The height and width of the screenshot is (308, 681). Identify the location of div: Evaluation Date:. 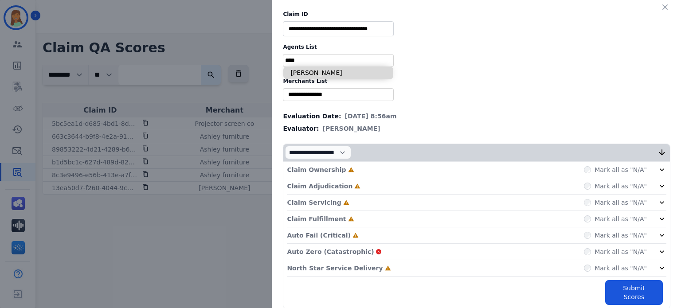
(476, 116).